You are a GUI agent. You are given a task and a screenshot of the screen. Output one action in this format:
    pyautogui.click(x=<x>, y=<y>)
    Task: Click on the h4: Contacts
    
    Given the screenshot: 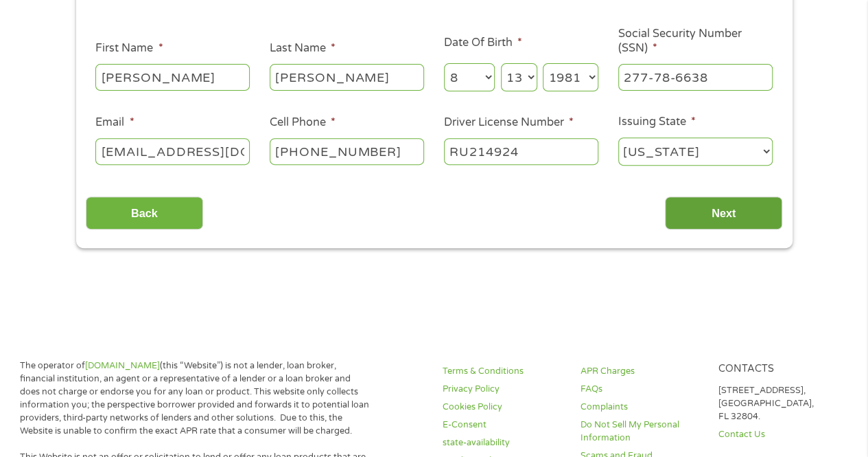 What is the action you would take?
    pyautogui.click(x=779, y=369)
    